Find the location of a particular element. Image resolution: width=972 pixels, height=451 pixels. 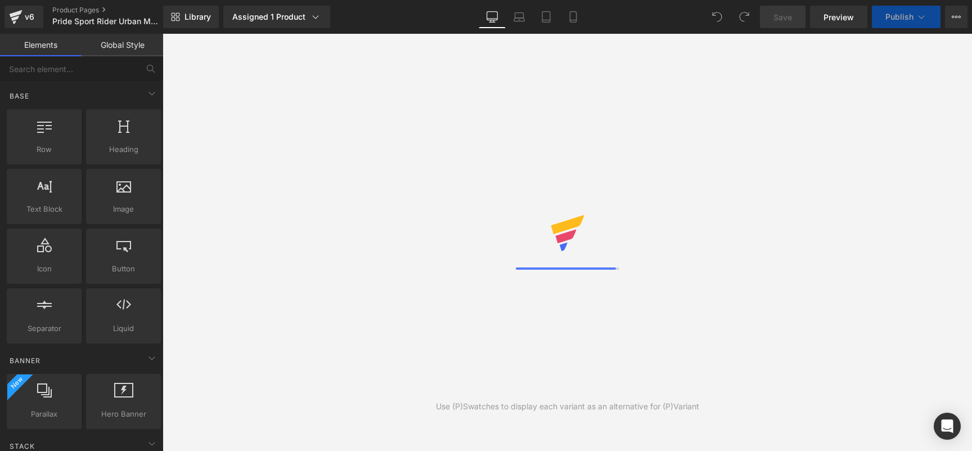

a: Laptop is located at coordinates (519, 17).